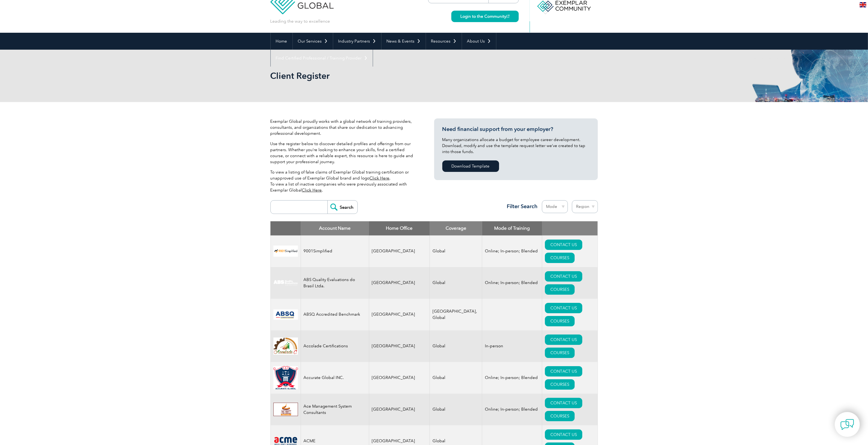  I want to click on td: ABS Quality Evaluations do Brasil Ltda., so click(335, 283).